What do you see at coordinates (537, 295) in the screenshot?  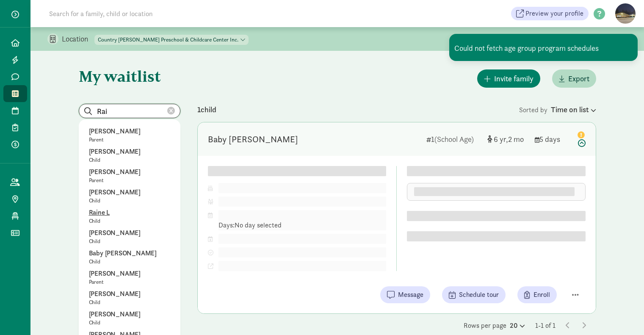 I see `button: Enroll` at bounding box center [537, 295].